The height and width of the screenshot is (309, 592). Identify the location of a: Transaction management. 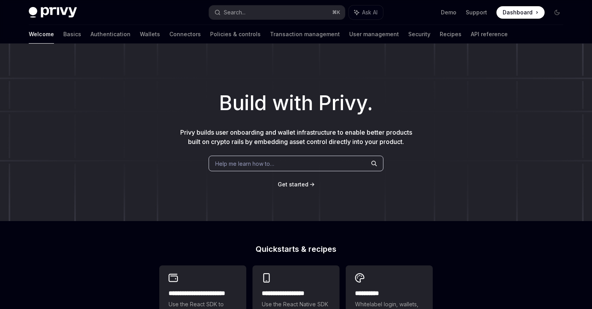
(305, 34).